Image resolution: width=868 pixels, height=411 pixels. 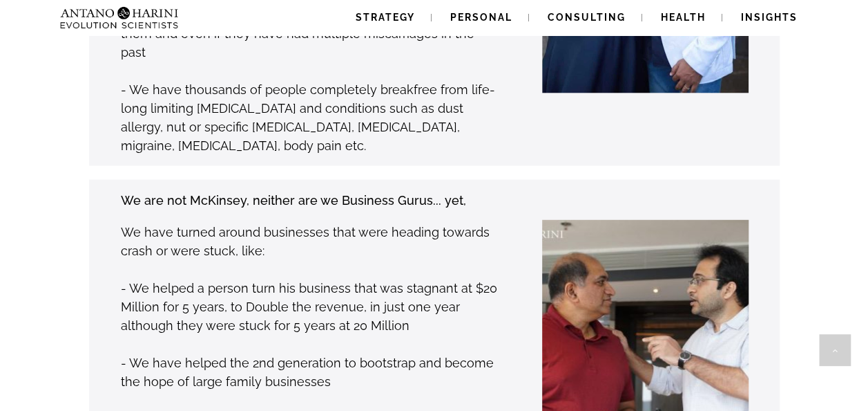 What do you see at coordinates (769, 17) in the screenshot?
I see `span: Insights` at bounding box center [769, 17].